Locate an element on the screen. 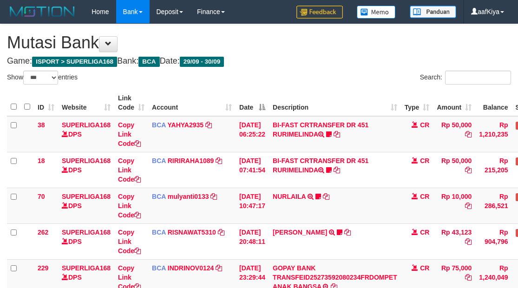  a: Copy Rp 43,123 to clipboard is located at coordinates (468, 242).